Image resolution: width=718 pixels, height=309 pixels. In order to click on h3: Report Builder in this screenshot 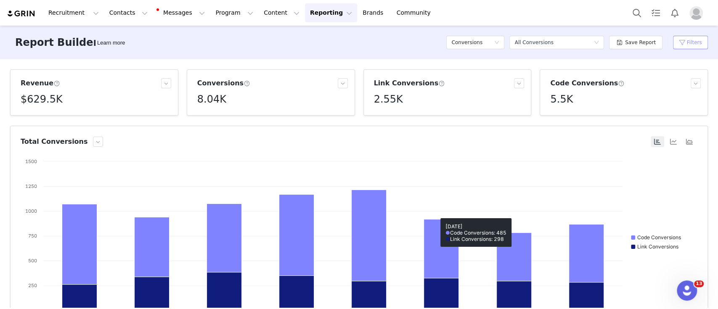, I will do `click(56, 42)`.